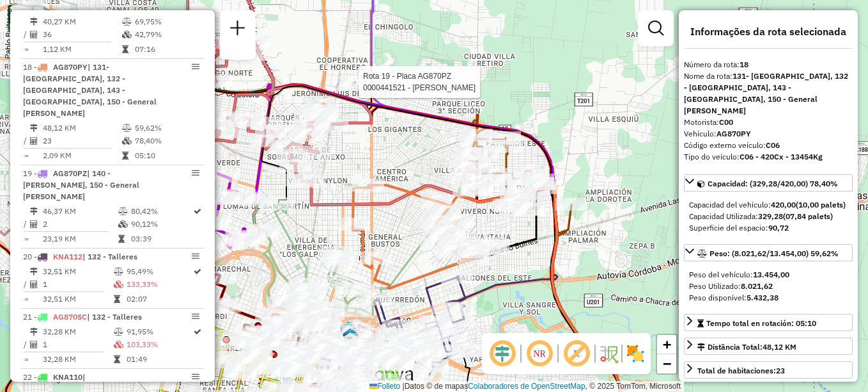  I want to click on span: Ocultar deslocamento, so click(503, 354).